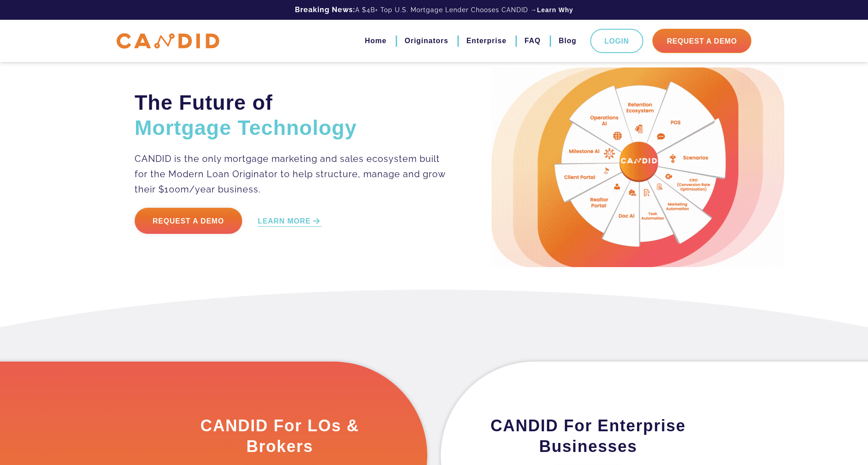 This screenshot has width=868, height=465. Describe the element at coordinates (588, 437) in the screenshot. I see `h3: CANDID For Enterprise Businesses` at that location.